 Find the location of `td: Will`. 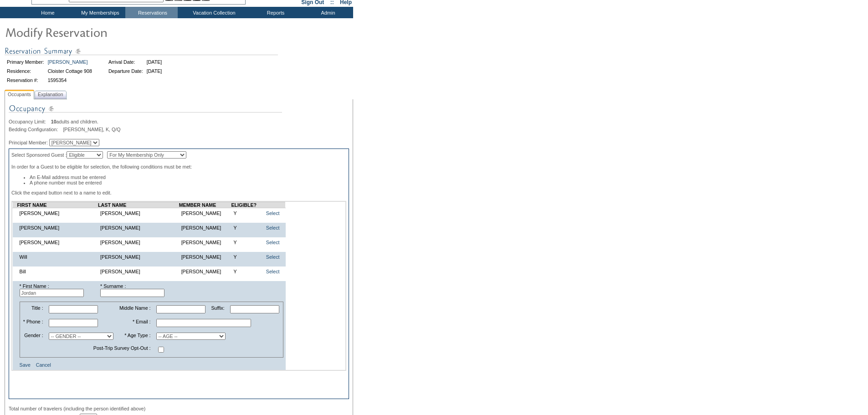

td: Will is located at coordinates (58, 257).